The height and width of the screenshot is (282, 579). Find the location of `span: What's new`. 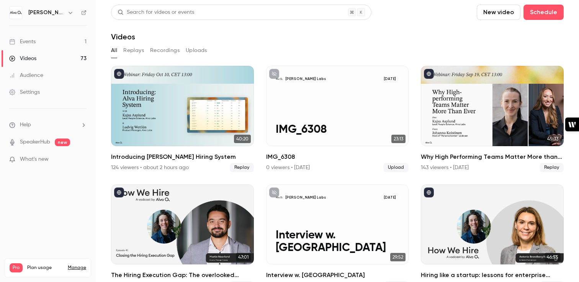

span: What's new is located at coordinates (34, 159).